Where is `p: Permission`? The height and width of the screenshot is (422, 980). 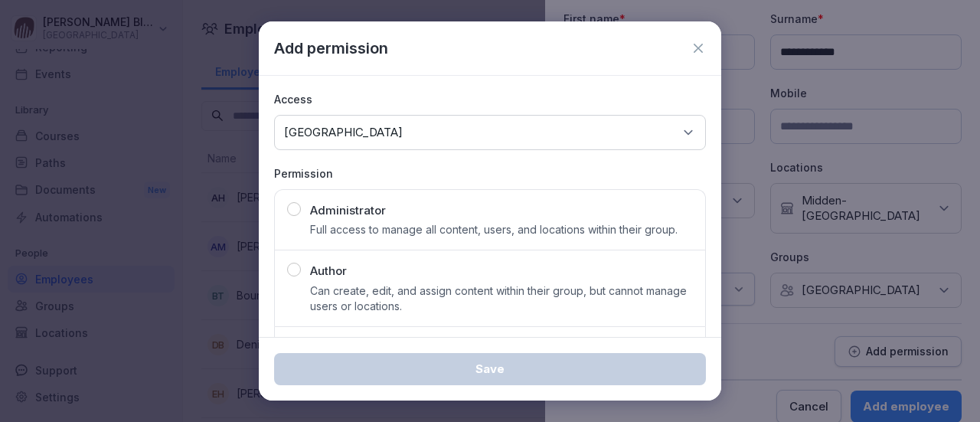
p: Permission is located at coordinates (490, 173).